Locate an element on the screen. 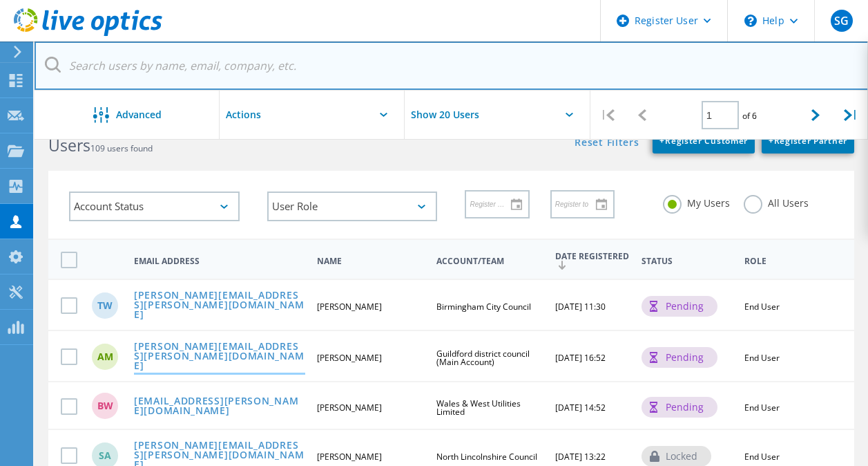 Image resolution: width=868 pixels, height=466 pixels. span: Role is located at coordinates (774, 261).